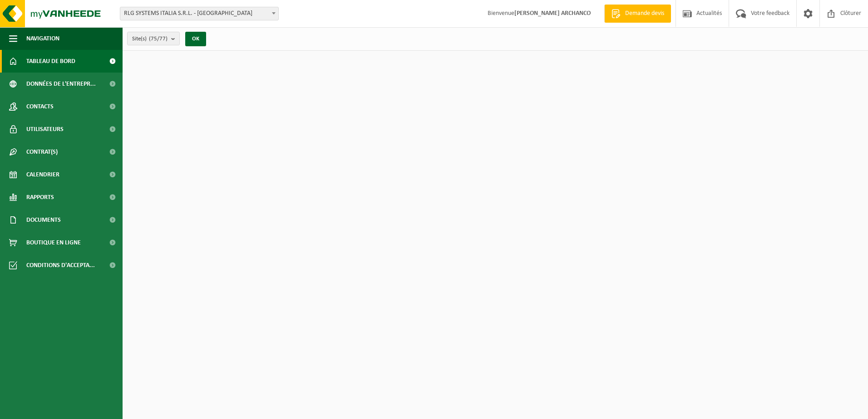  I want to click on span: Données de l'entrepr..., so click(61, 84).